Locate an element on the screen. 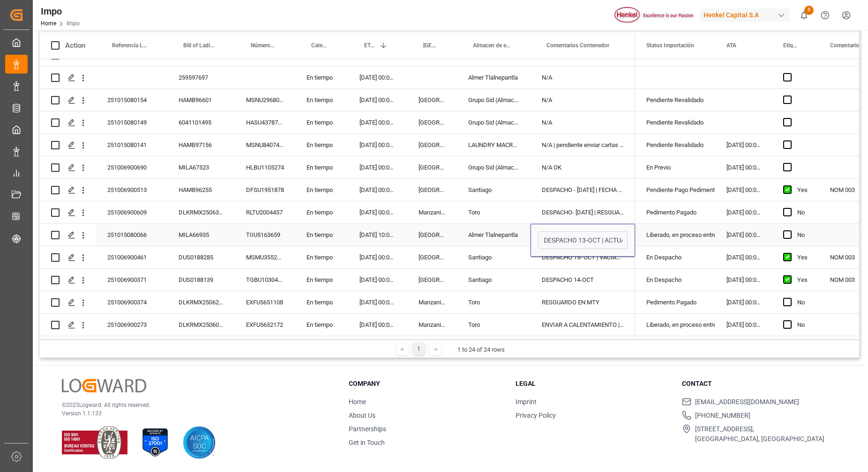  img: ISO 9001 & ISO 14001 Certification is located at coordinates (94, 443).